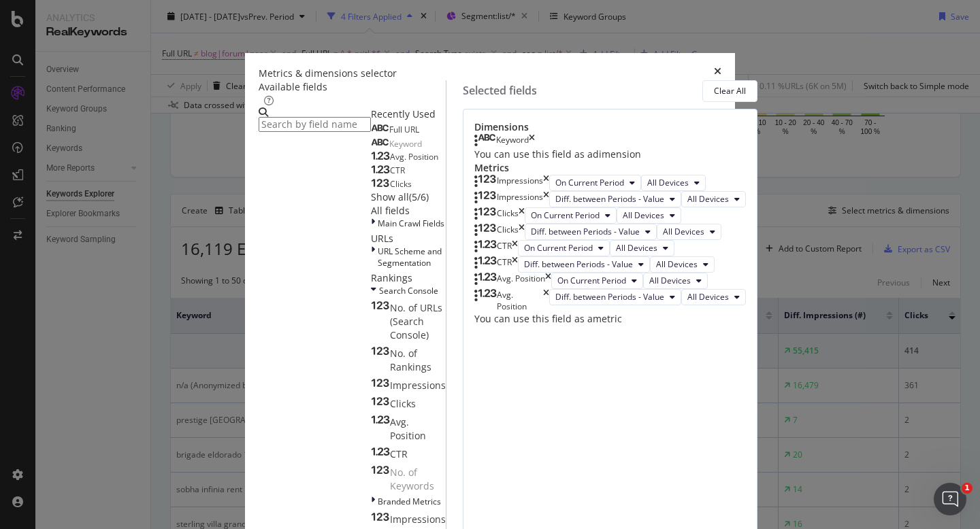 This screenshot has width=980, height=529. I want to click on div: Selected fields, so click(500, 91).